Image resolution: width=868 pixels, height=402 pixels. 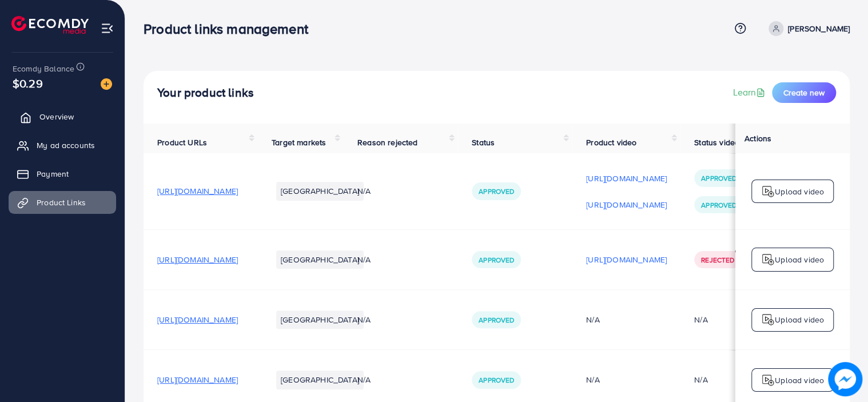 What do you see at coordinates (717, 259) in the screenshot?
I see `span: Rejected` at bounding box center [717, 259].